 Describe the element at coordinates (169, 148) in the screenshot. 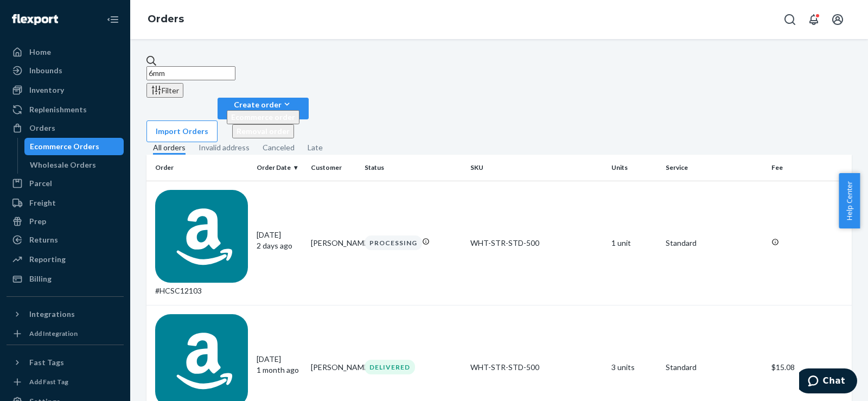

I see `div: All orders` at that location.